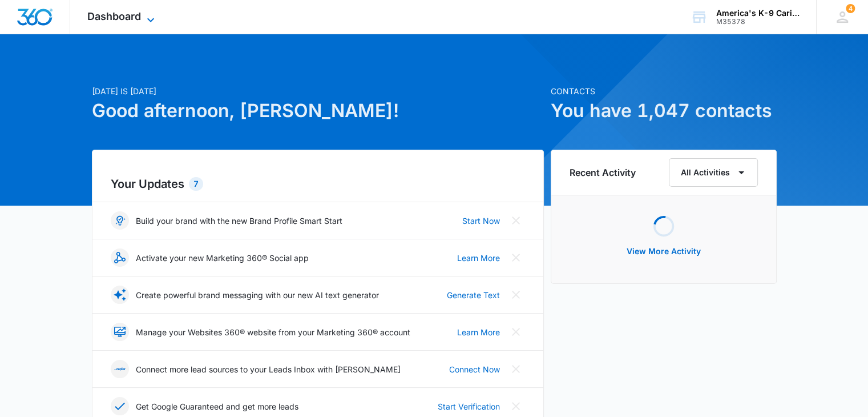 The image size is (868, 417). What do you see at coordinates (851, 8) in the screenshot?
I see `div: notifications count` at bounding box center [851, 8].